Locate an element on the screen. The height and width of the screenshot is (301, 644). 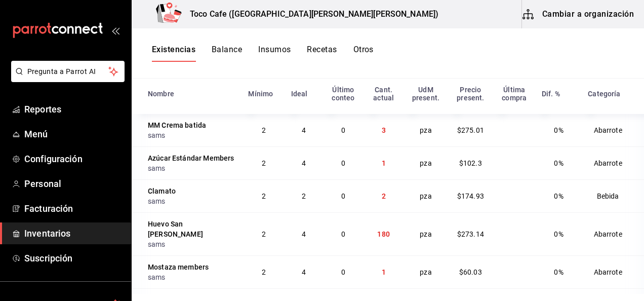
button: Existencias is located at coordinates (173, 53).